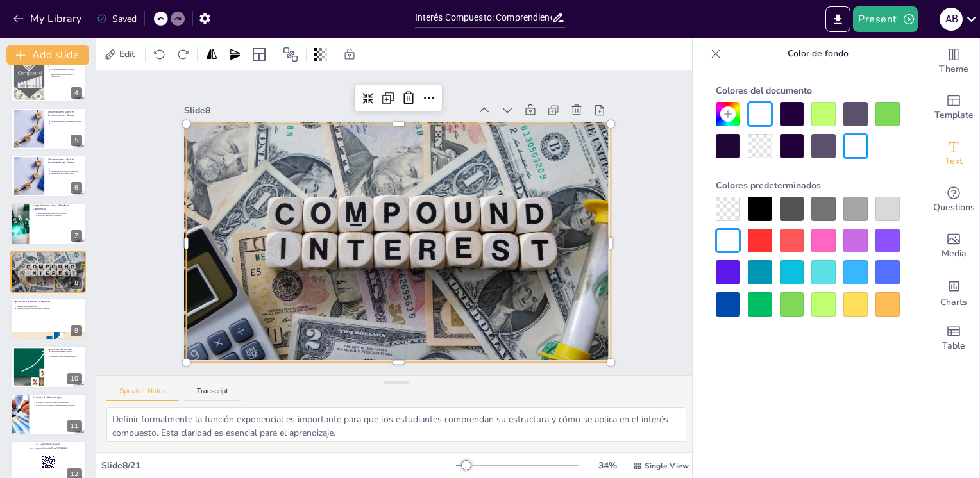  Describe the element at coordinates (57, 397) in the screenshot. I see `p: Resumen de Aprendizajes` at that location.